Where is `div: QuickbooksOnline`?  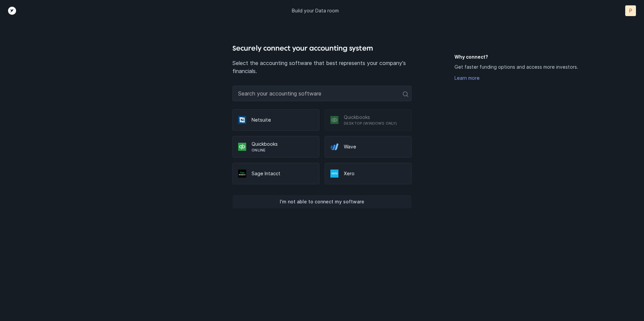 div: QuickbooksOnline is located at coordinates (276, 147).